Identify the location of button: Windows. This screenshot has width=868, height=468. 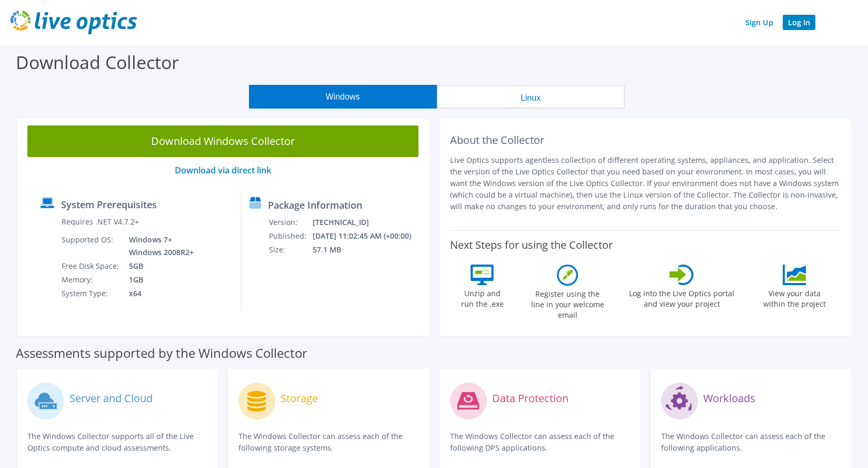
(342, 97).